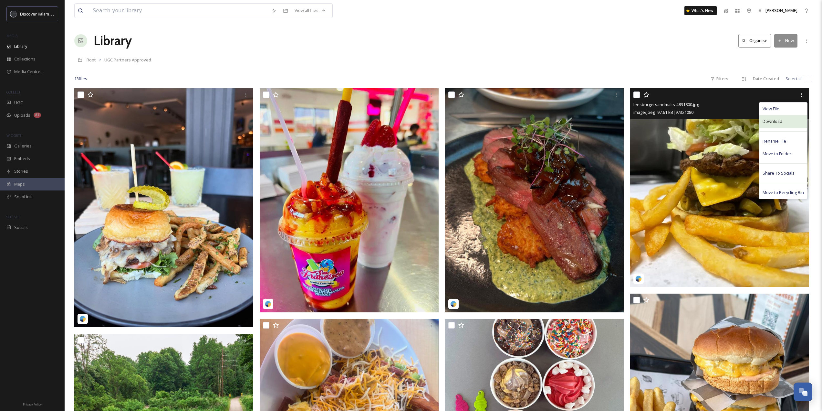  What do you see at coordinates (794, 78) in the screenshot?
I see `span: Select all` at bounding box center [794, 78].